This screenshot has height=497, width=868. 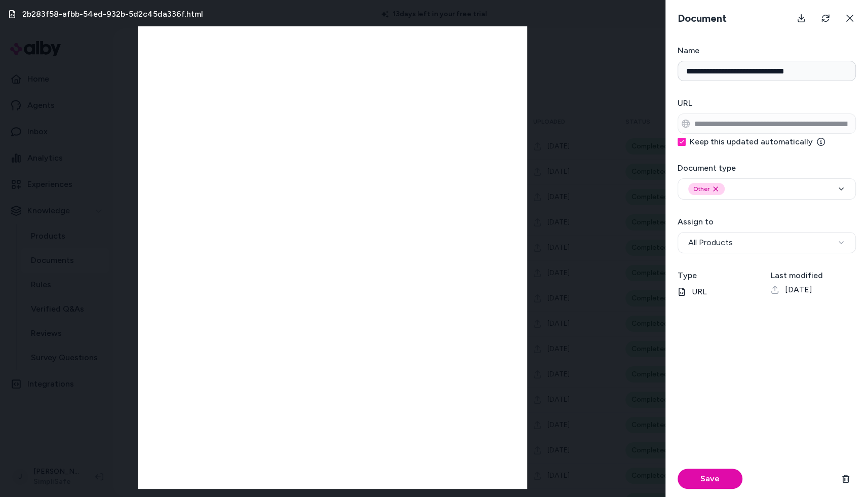 I want to click on h3: URL, so click(x=766, y=103).